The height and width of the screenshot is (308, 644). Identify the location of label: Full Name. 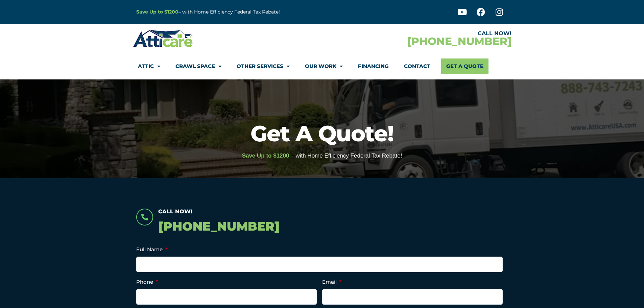
(152, 250).